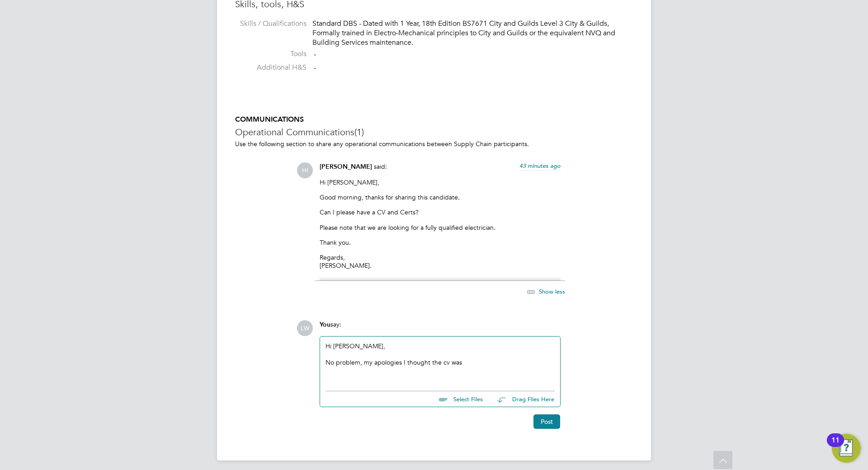 This screenshot has width=868, height=470. I want to click on span: HI, so click(305, 170).